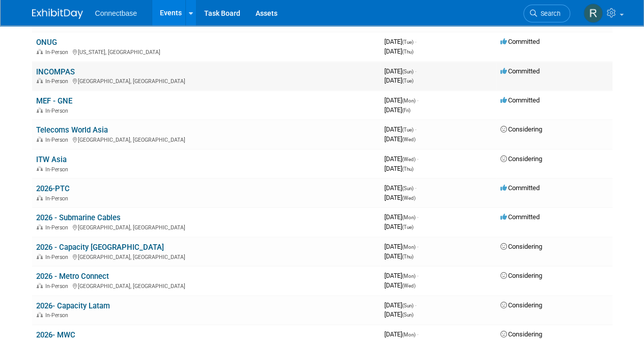  What do you see at coordinates (72, 306) in the screenshot?
I see `a: 2026- Capacity Latam` at bounding box center [72, 306].